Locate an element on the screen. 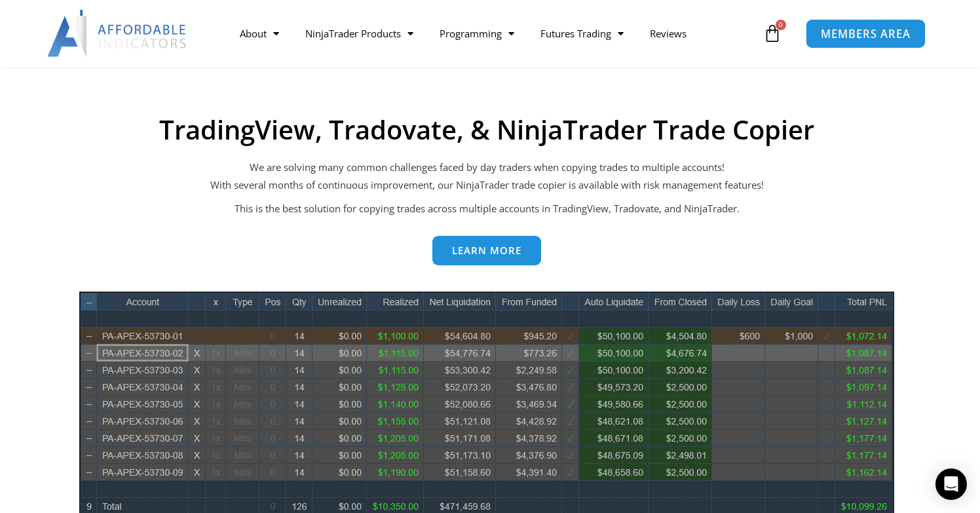  a: Programming is located at coordinates (477, 34).